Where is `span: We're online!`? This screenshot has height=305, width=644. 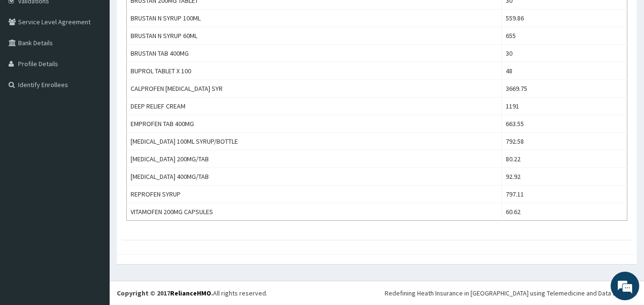 span: We're online! is located at coordinates (94, 140).